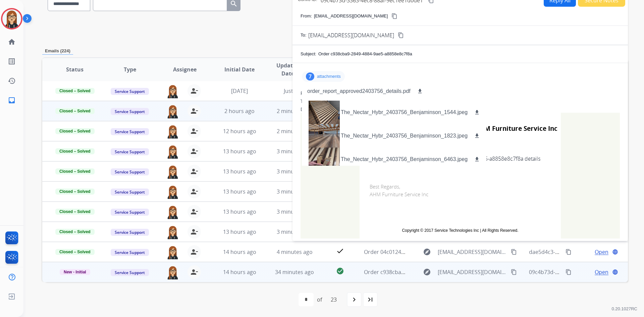 This screenshot has width=644, height=317. What do you see at coordinates (460, 231) in the screenshot?
I see `td: Copyright © 2017 Service Technologies Inc | All Rights Reserved.` at bounding box center [460, 231].